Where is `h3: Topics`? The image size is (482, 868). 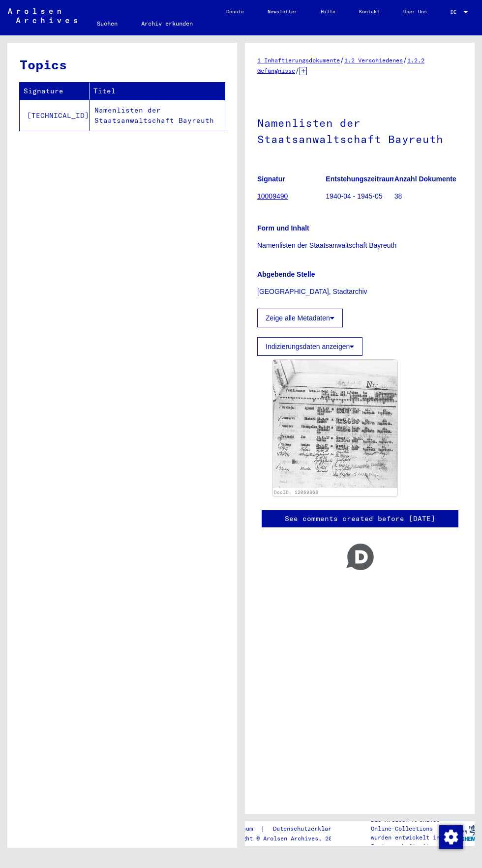 h3: Topics is located at coordinates (122, 65).